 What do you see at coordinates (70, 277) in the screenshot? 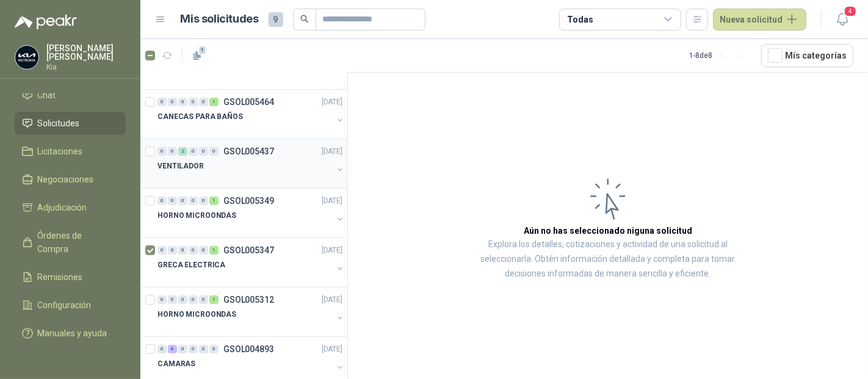
I see `a: Remisiones` at bounding box center [70, 277].